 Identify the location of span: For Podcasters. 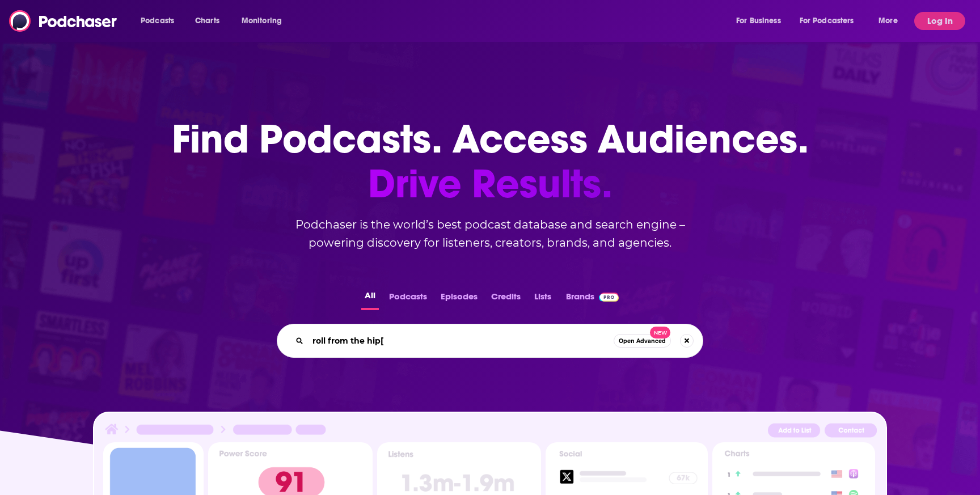
(827, 21).